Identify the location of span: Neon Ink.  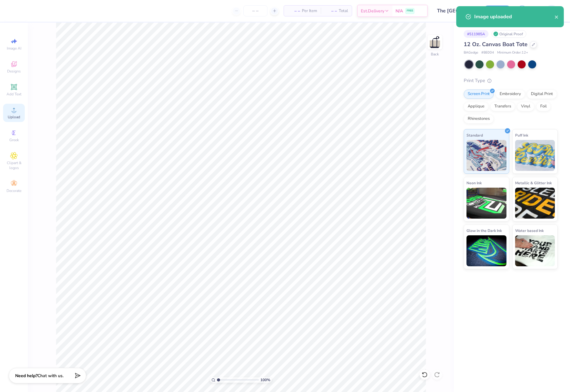
(474, 183).